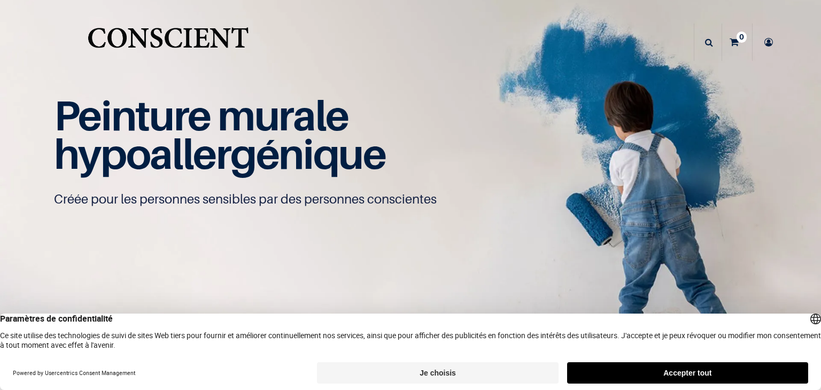 This screenshot has height=390, width=821. Describe the element at coordinates (410, 199) in the screenshot. I see `p: Créée pour les personnes sensibles par des personnes conscientes` at that location.